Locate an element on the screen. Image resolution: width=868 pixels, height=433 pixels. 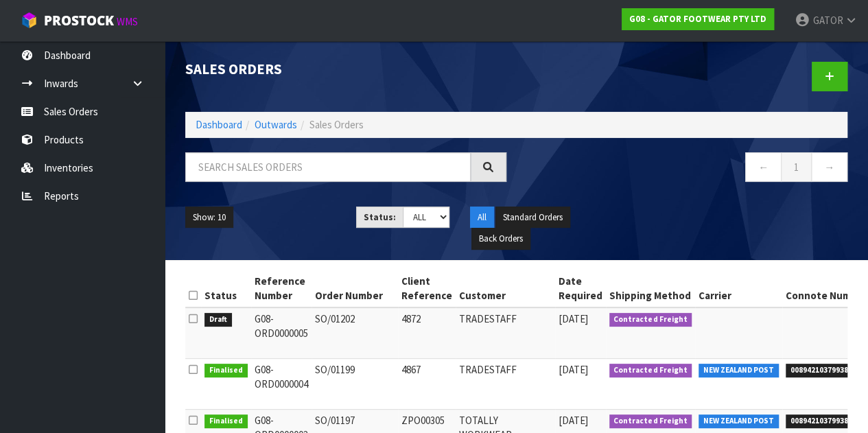
a: 1 is located at coordinates (796, 167).